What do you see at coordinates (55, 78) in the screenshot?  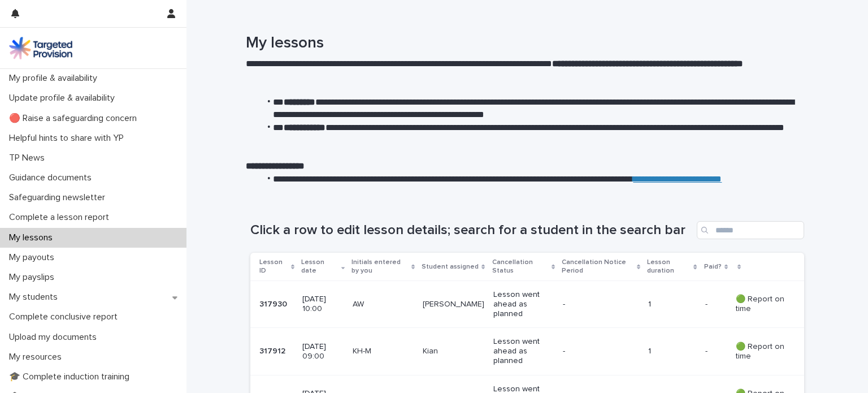 I see `p: My profile & availability` at bounding box center [55, 78].